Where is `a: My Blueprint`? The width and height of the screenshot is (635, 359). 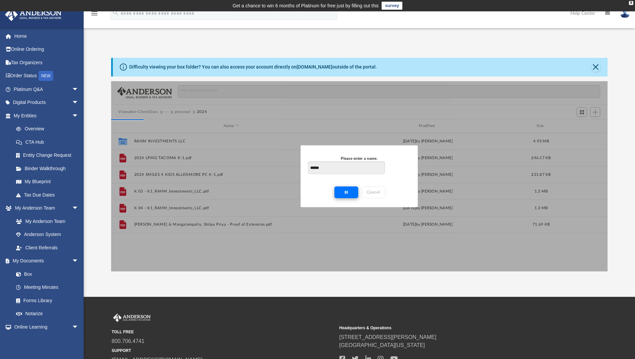
a: My Blueprint is located at coordinates (47, 182).